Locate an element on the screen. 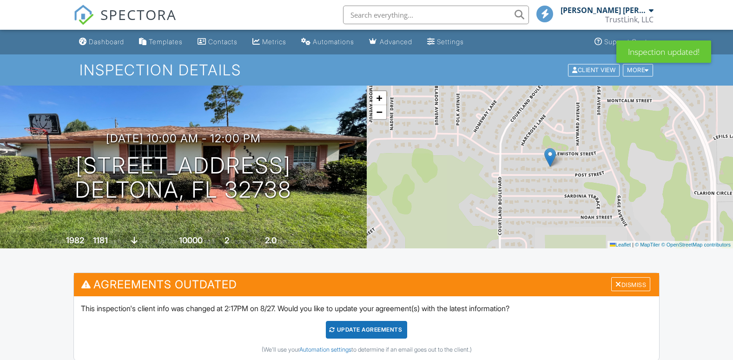 This screenshot has width=733, height=360. span: SPECTORA is located at coordinates (138, 14).